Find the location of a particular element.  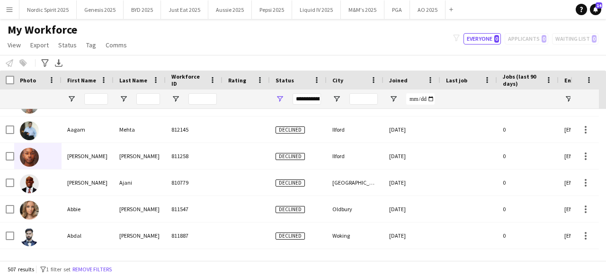

button: Nordic Spirit 2025 is located at coordinates (48, 9).